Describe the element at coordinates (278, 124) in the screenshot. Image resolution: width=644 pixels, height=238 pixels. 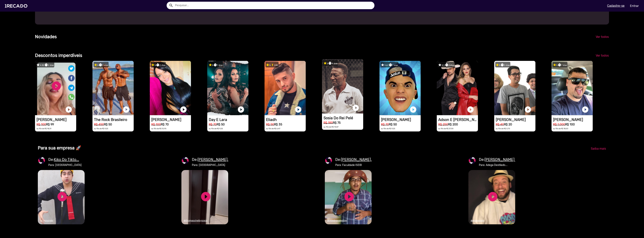
I see `b: R$ 35` at that location.